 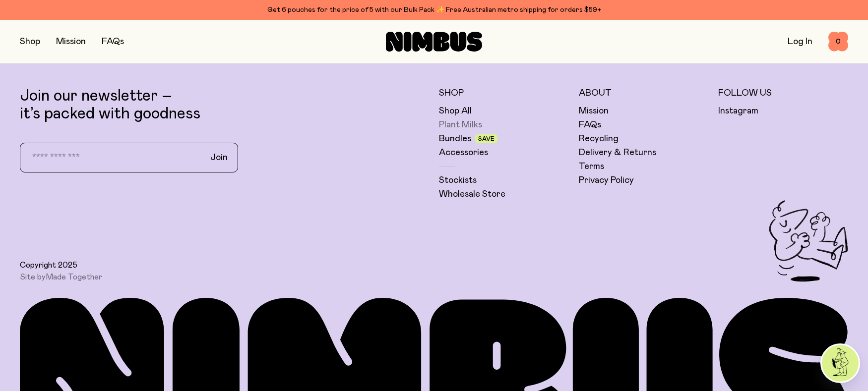 What do you see at coordinates (224, 105) in the screenshot?
I see `p: Join our newsletter – it’s packed with goodness` at bounding box center [224, 105].